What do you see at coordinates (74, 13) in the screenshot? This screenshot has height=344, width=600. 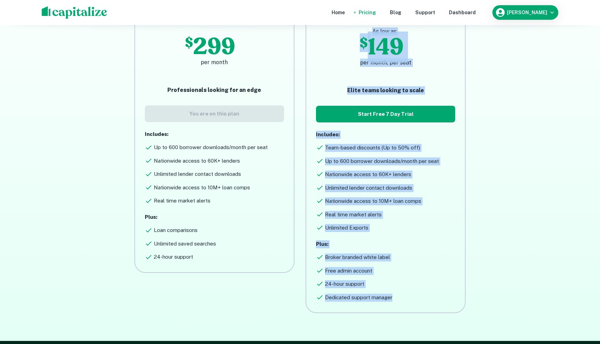 I see `img: capitalize-logo.png` at bounding box center [74, 13].